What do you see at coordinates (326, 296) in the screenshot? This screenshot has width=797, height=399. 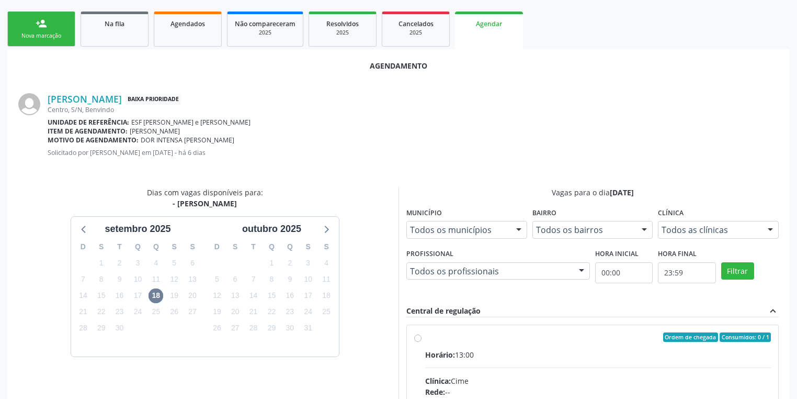 I see `span: sábado, 18 de outubro de 2025` at bounding box center [326, 296].